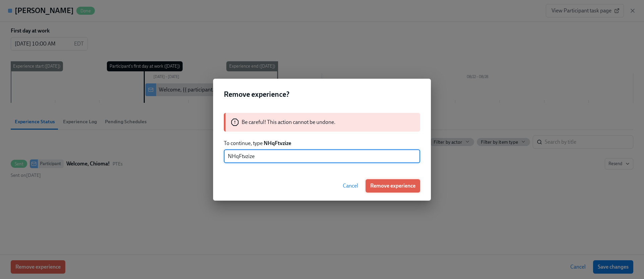 The width and height of the screenshot is (644, 279). Describe the element at coordinates (351, 186) in the screenshot. I see `button: Cancel` at that location.